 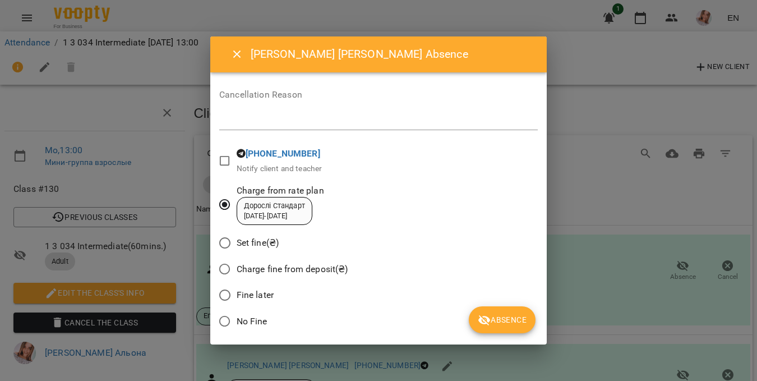 I want to click on span: Set fine(₴), so click(x=258, y=243).